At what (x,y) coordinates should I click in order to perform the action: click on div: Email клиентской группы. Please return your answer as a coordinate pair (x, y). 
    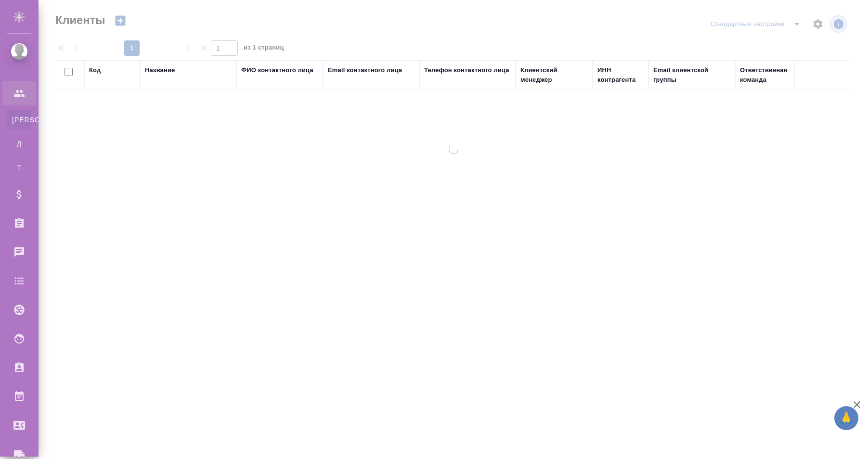
    Looking at the image, I should click on (692, 75).